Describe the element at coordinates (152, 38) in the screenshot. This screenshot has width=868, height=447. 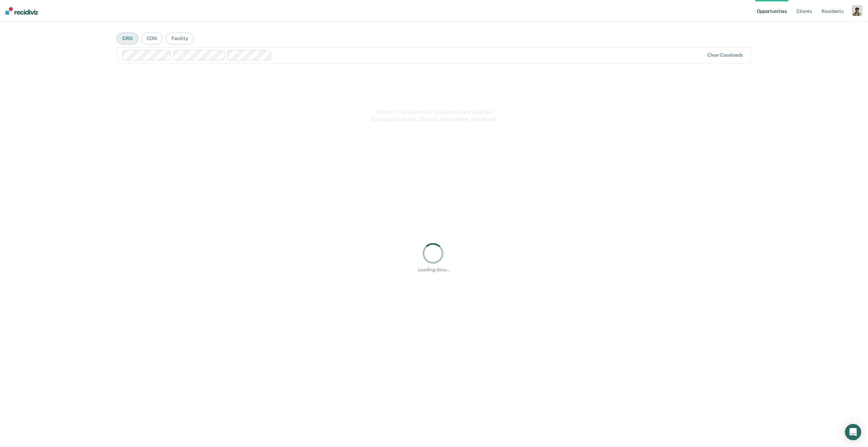
I see `button: COIII` at that location.